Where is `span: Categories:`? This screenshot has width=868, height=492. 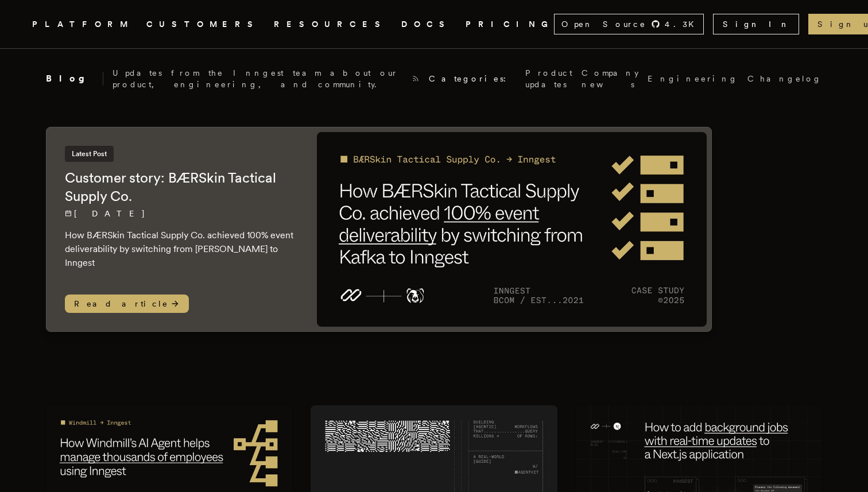 span: Categories: is located at coordinates (472, 79).